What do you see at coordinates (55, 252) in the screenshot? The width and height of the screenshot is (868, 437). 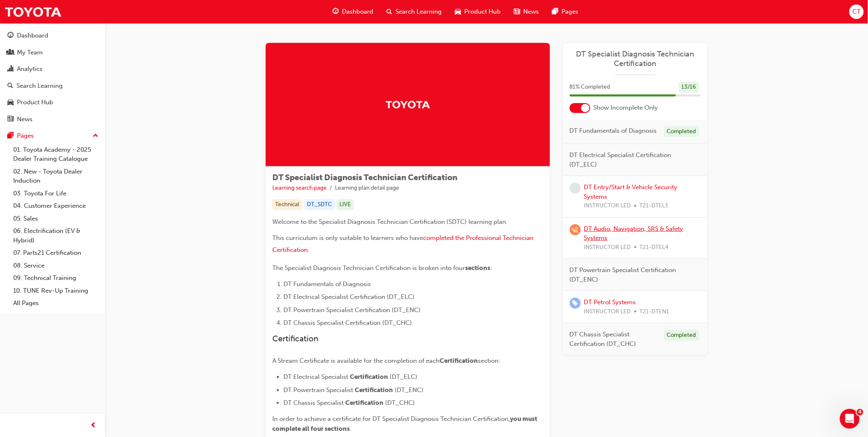 I see `a: 07. Parts21 Certification` at bounding box center [55, 252].